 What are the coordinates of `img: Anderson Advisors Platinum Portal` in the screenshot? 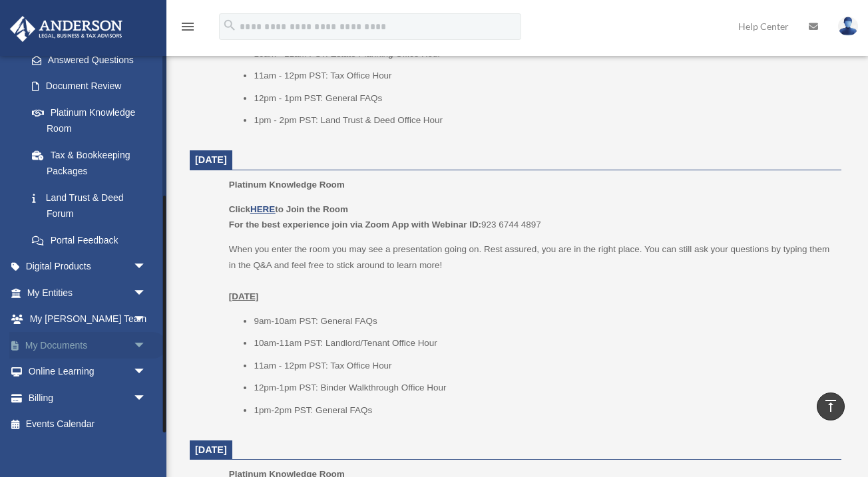 It's located at (66, 28).